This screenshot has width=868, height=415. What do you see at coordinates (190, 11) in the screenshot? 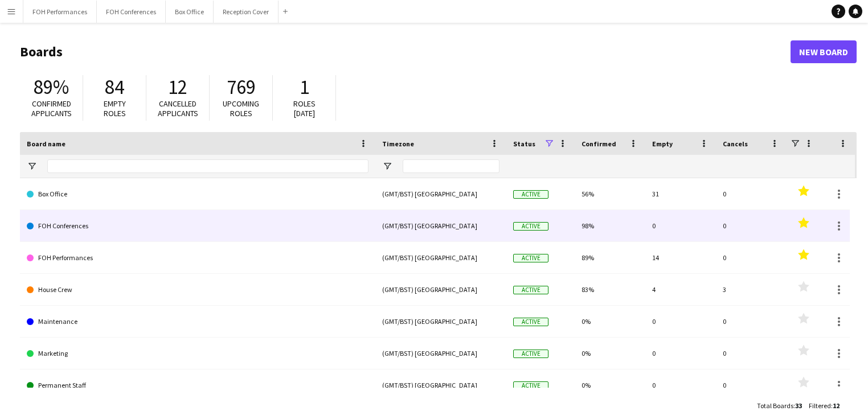
I see `button: Box Office` at bounding box center [190, 11].